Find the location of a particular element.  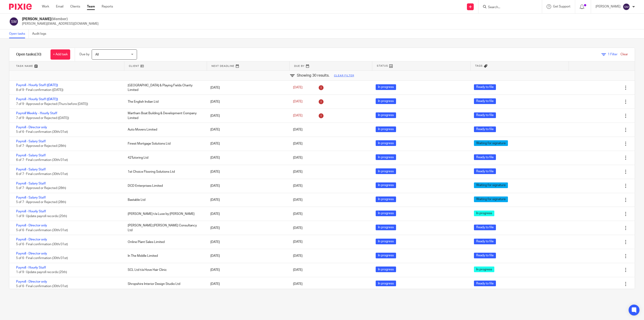

img: svg%3E is located at coordinates (626, 7).